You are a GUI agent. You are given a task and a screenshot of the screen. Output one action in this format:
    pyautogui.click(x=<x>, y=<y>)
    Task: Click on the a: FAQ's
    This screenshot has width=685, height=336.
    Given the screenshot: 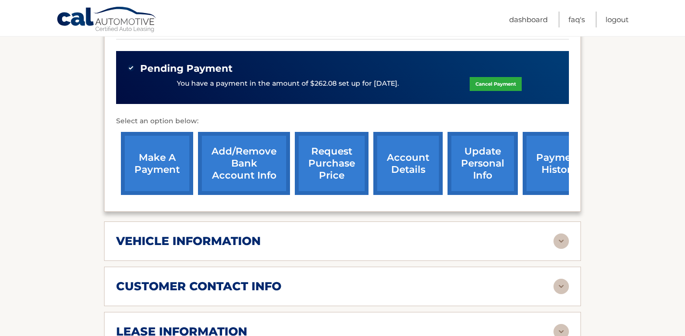 What is the action you would take?
    pyautogui.click(x=576, y=19)
    